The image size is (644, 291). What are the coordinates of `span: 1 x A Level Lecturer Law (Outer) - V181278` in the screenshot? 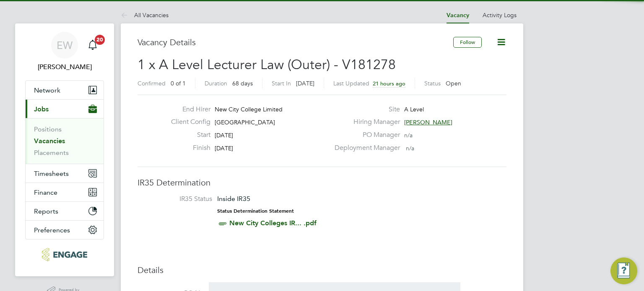 It's located at (267, 64).